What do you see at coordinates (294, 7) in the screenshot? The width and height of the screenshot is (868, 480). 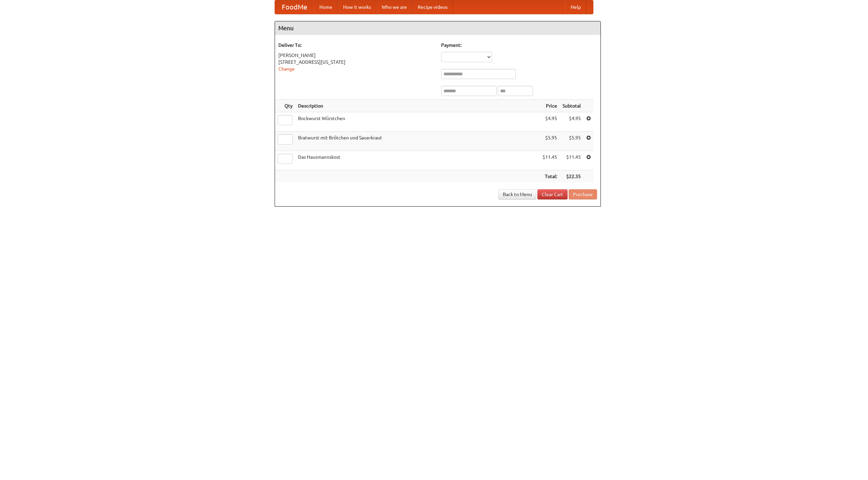 I see `a: FoodMe` at bounding box center [294, 7].